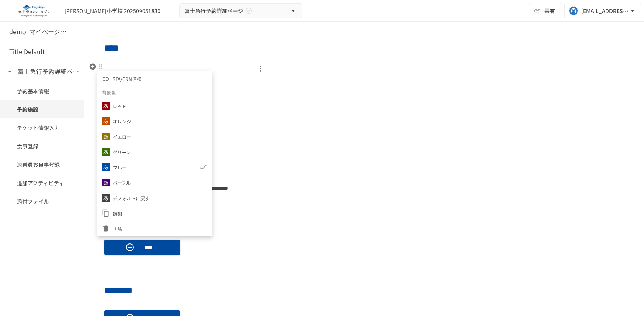 Image resolution: width=644 pixels, height=332 pixels. Describe the element at coordinates (132, 198) in the screenshot. I see `p: デフォルトに戻す` at that location.